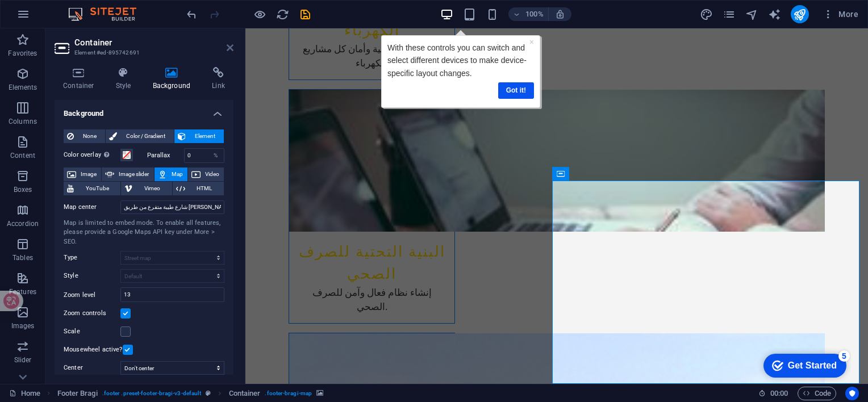 This screenshot has width=868, height=402. What do you see at coordinates (707, 14) in the screenshot?
I see `button: design` at bounding box center [707, 14].